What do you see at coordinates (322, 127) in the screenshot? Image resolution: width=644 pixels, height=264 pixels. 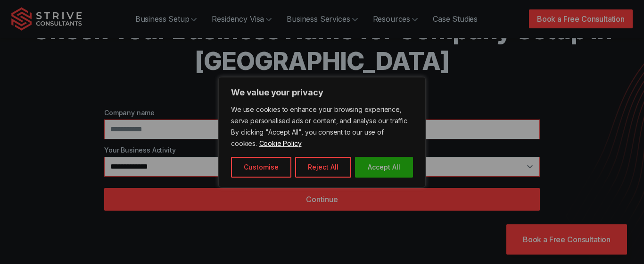 I see `p: We use cookies to enhance your browsing experience, serve personalised ads or content, and analys...` at bounding box center [322, 127].